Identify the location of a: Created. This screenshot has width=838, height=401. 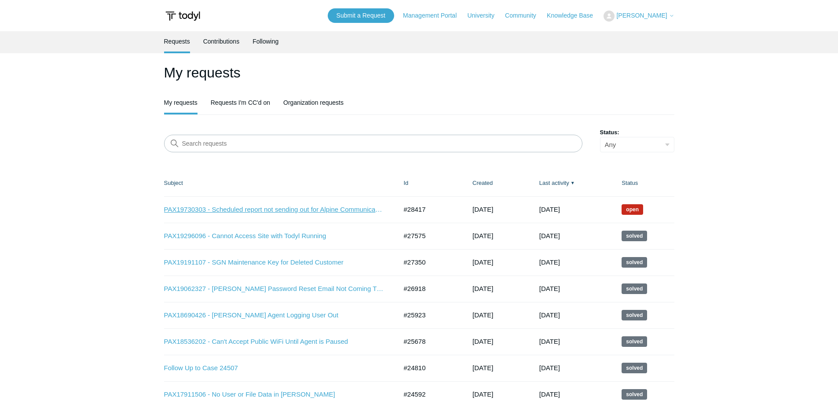
(483, 183).